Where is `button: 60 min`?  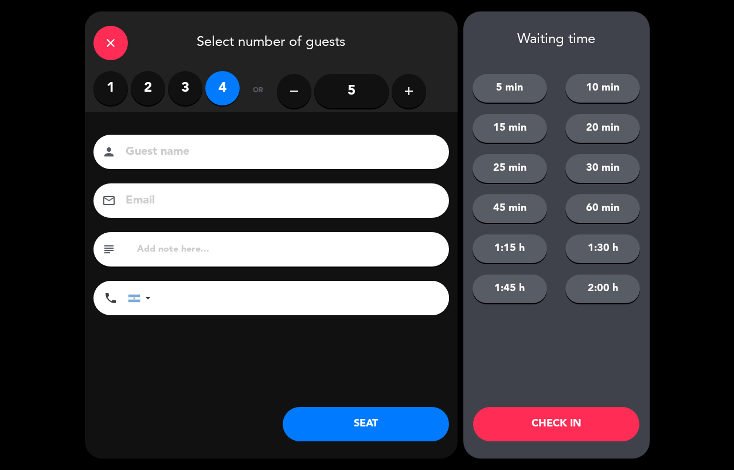 button: 60 min is located at coordinates (602, 209).